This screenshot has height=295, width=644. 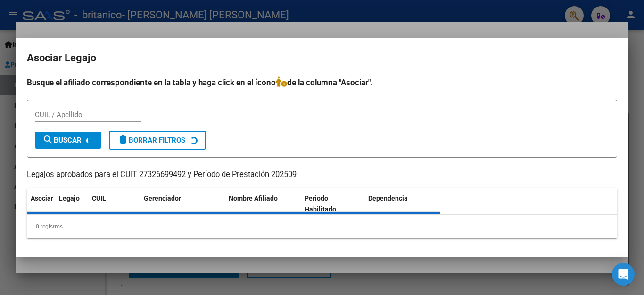 I want to click on h2: Asociar Legajo, so click(x=322, y=58).